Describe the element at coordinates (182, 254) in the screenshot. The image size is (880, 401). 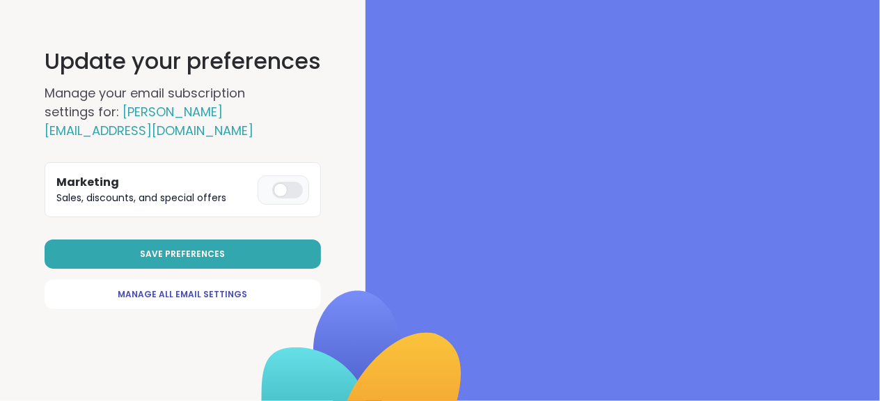
I see `button: Save Preferences` at that location.